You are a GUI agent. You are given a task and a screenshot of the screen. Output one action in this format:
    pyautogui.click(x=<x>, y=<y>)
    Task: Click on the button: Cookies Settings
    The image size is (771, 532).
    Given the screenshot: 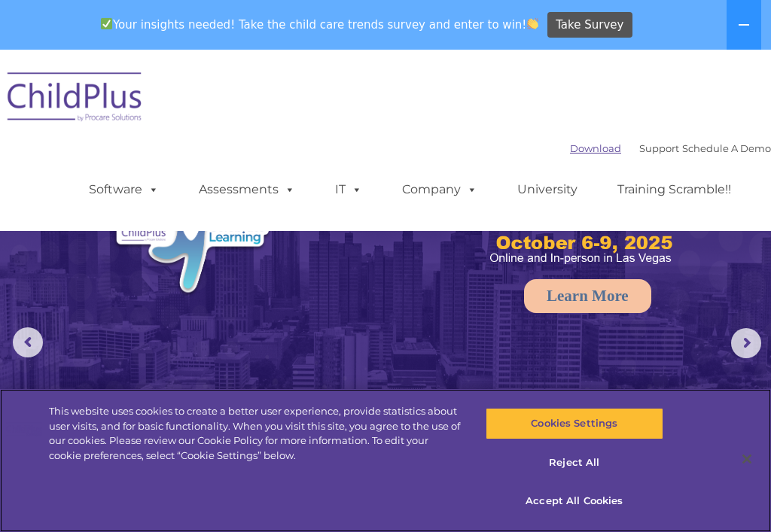 What is the action you would take?
    pyautogui.click(x=574, y=423)
    